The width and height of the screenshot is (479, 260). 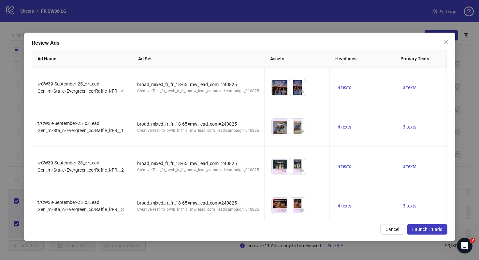 I want to click on span: t⁄CW39-September-25_o⁄Lead Gen_m⁄Sta_c⁄Evergreen_cc⁄Raffle_l⁄FR__3, so click(x=81, y=206).